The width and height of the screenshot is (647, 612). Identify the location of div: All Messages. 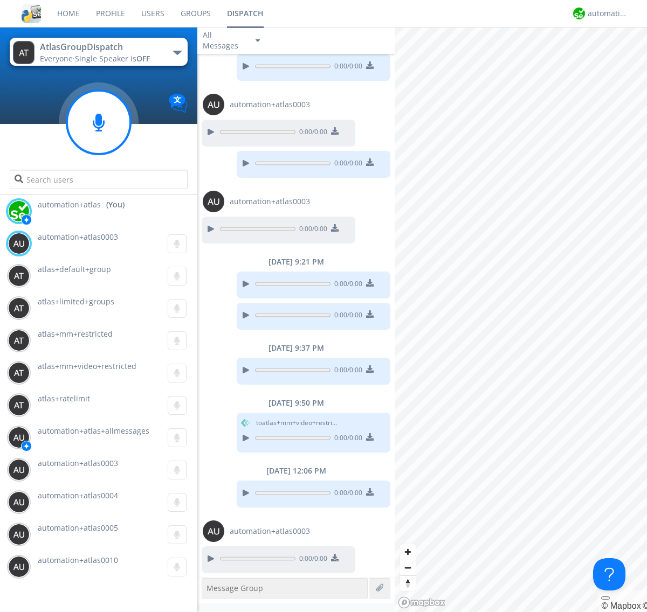
(224, 40).